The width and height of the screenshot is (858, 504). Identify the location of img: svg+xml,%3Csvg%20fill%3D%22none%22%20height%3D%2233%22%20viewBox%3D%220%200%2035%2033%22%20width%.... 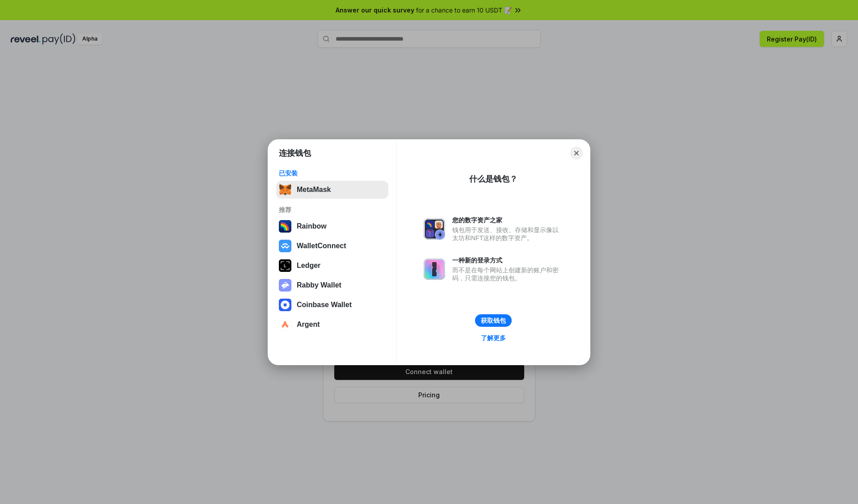
(285, 190).